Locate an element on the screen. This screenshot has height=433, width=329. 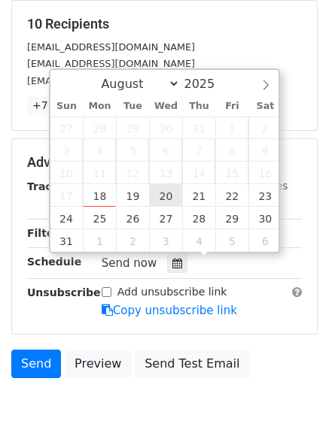
span: August 6, 2025 is located at coordinates (166, 151).